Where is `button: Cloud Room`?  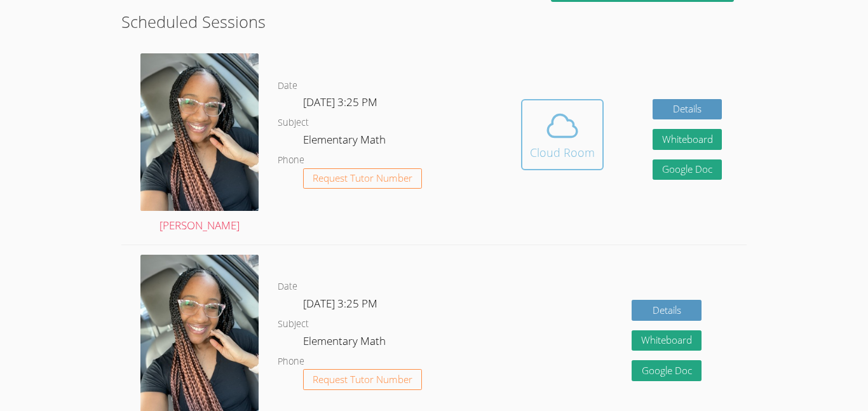 button: Cloud Room is located at coordinates (563, 135).